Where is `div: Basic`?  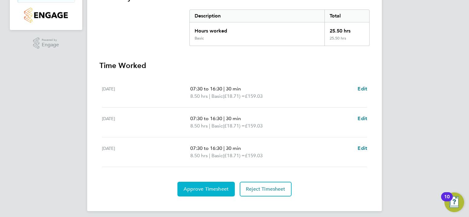
div: Basic is located at coordinates (199, 38).